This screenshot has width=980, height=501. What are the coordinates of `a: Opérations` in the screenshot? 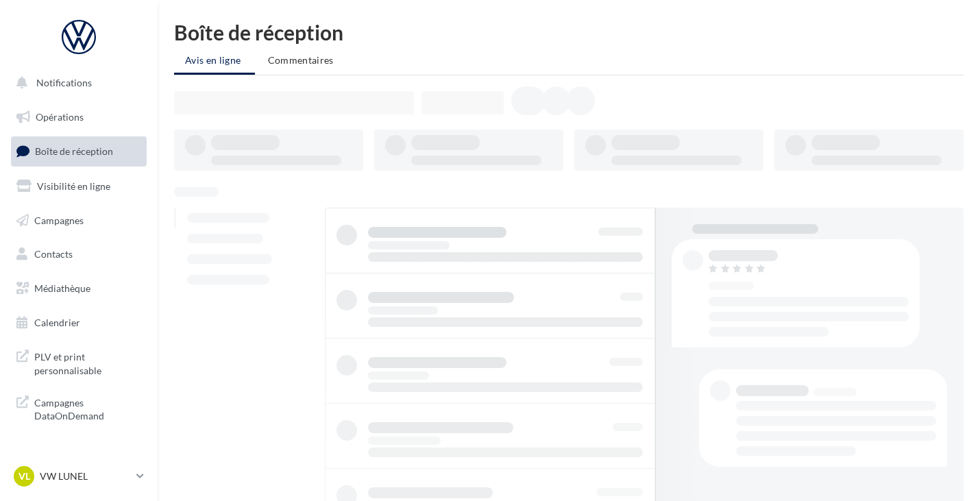 It's located at (79, 117).